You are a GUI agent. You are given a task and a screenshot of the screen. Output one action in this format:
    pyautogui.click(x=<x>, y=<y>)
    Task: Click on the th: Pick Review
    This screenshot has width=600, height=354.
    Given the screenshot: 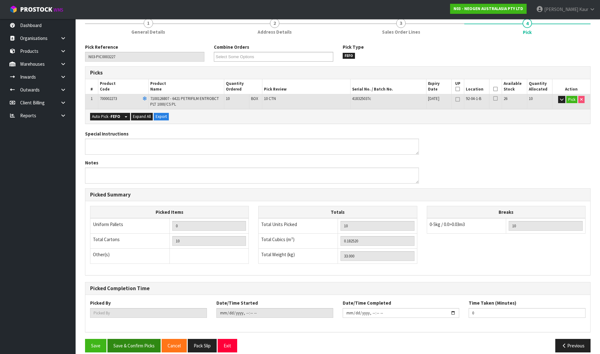 What is the action you would take?
    pyautogui.click(x=306, y=87)
    